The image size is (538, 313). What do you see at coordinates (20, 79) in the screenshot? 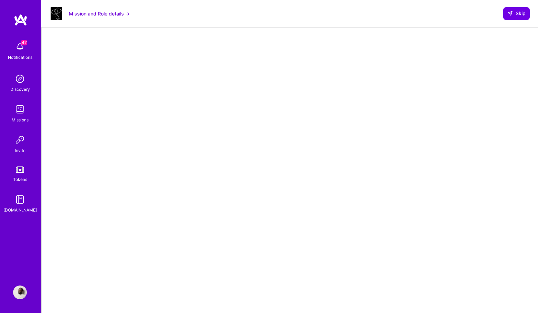
I see `img: discovery` at bounding box center [20, 79].